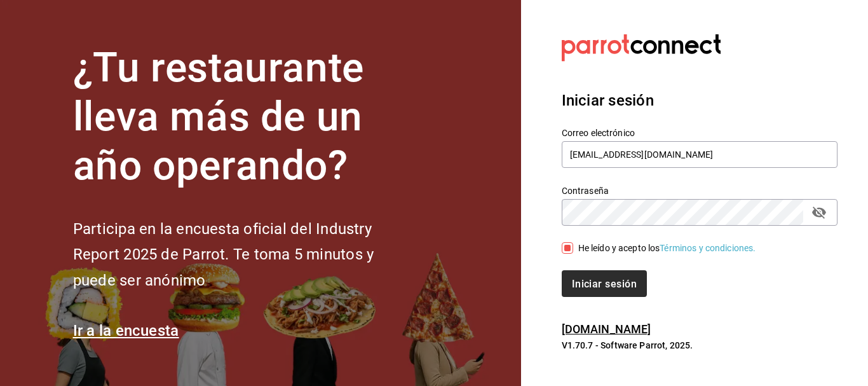 This screenshot has width=868, height=386. What do you see at coordinates (126, 330) in the screenshot?
I see `a: Ir a la encuesta` at bounding box center [126, 330].